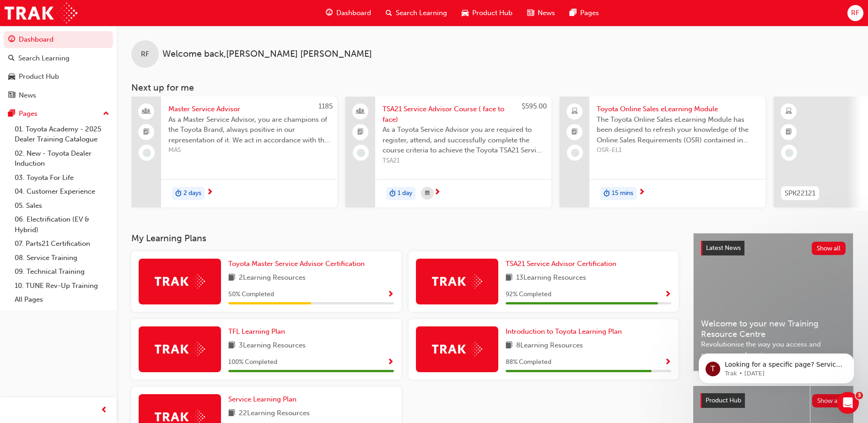 The image size is (868, 423). Describe the element at coordinates (622, 193) in the screenshot. I see `span: 15 mins` at that location.